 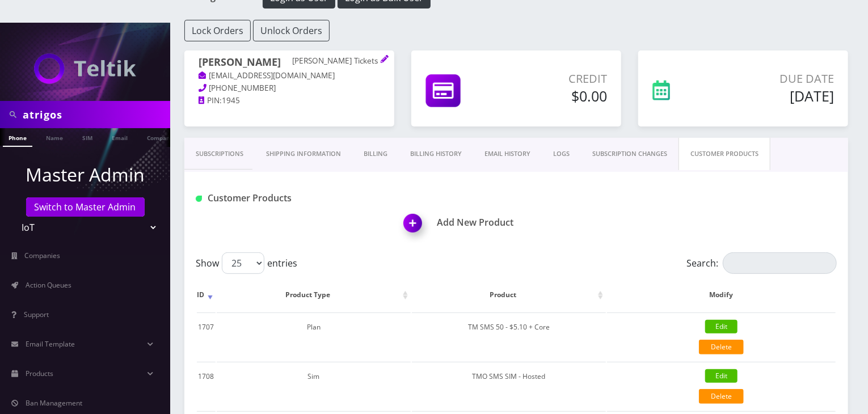 What do you see at coordinates (626, 222) in the screenshot?
I see `a: Add New ProductAdd New Product` at bounding box center [626, 222].